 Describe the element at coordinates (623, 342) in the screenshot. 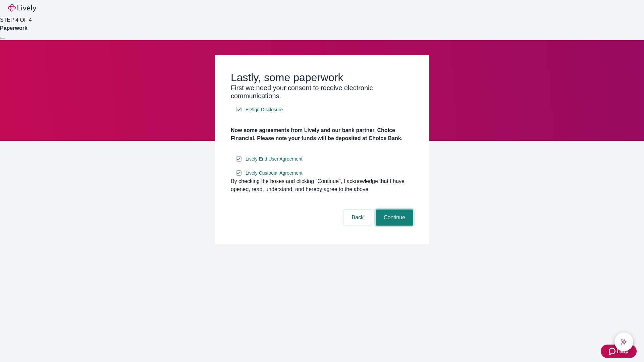

I see `button: chat` at that location.